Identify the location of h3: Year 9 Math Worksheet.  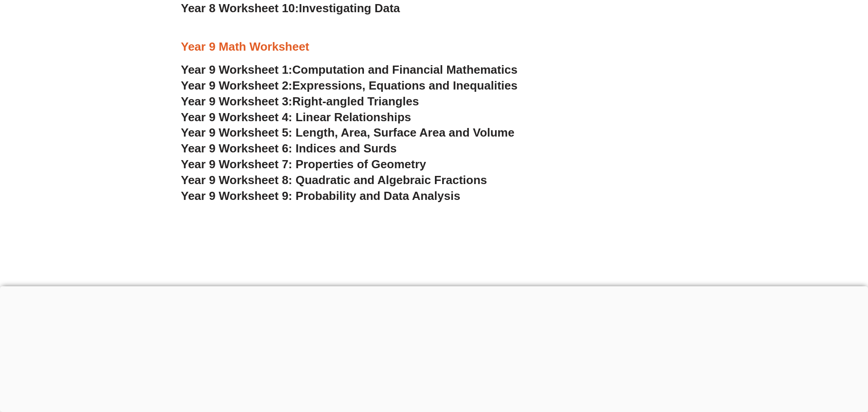
(434, 47).